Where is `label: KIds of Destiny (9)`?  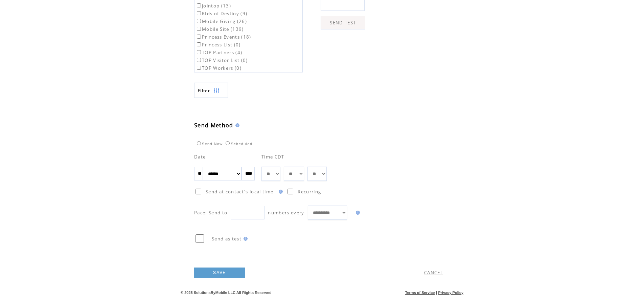 label: KIds of Destiny (9) is located at coordinates (221, 14).